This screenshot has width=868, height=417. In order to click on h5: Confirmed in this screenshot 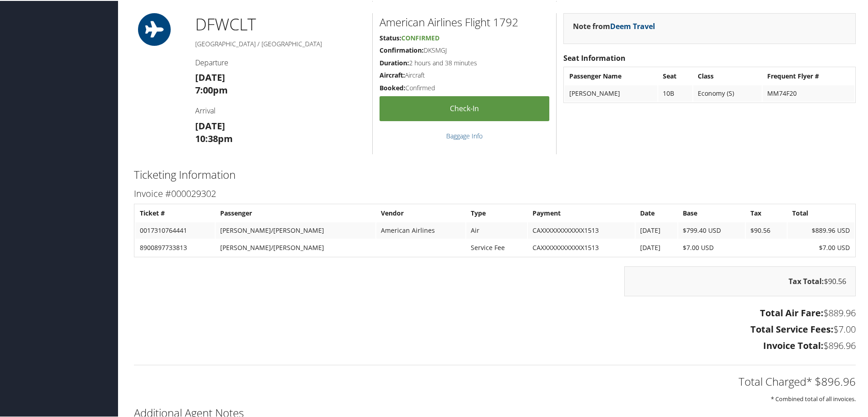, I will do `click(464, 87)`.